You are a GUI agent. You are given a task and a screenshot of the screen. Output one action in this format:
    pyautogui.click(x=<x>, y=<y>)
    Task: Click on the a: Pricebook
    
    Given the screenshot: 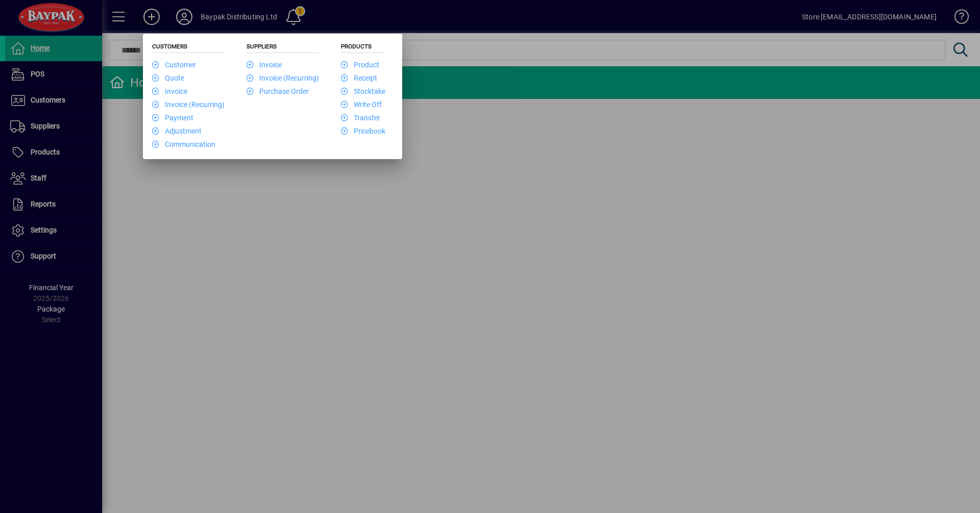 What is the action you would take?
    pyautogui.click(x=363, y=131)
    